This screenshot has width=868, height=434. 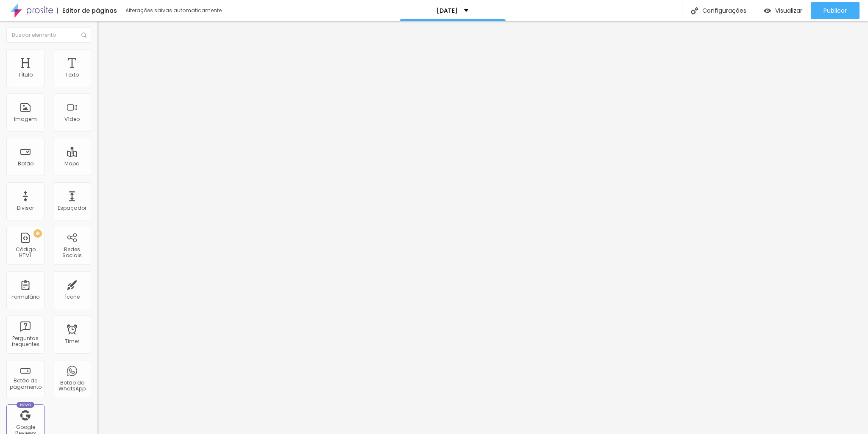 I want to click on div: Formulário, so click(x=25, y=297).